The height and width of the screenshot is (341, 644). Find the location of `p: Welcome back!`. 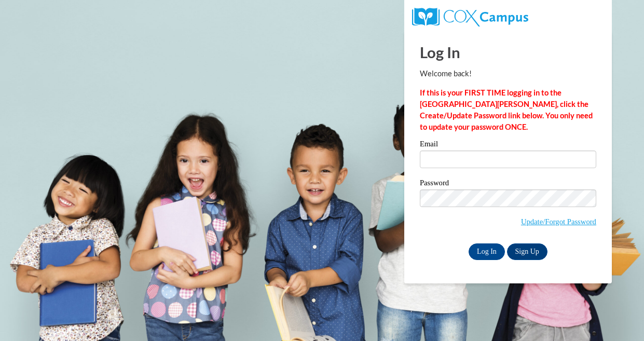

p: Welcome back! is located at coordinates (509, 74).